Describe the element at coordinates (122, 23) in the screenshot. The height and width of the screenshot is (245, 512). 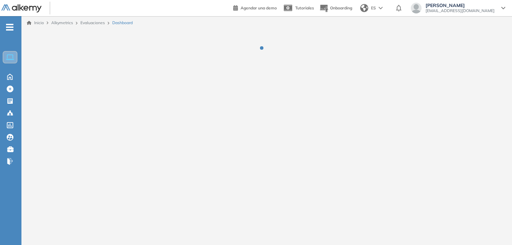
I see `span: Dashboard` at that location.